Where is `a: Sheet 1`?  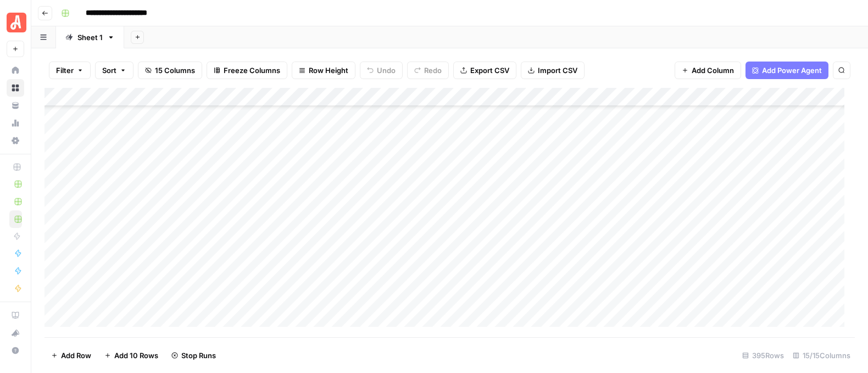
a: Sheet 1 is located at coordinates (90, 37).